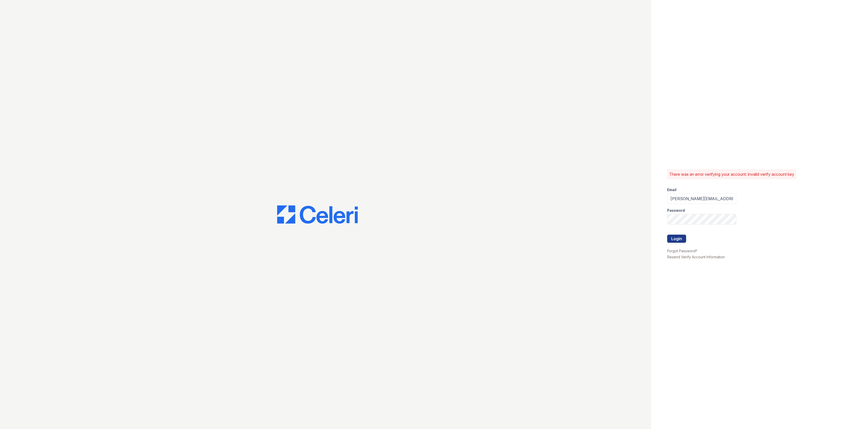 This screenshot has height=429, width=868. What do you see at coordinates (696, 257) in the screenshot?
I see `a: Resend Verify Account Information` at bounding box center [696, 257].